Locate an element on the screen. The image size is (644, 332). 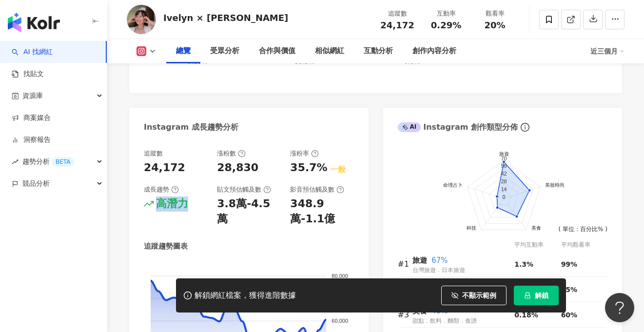
div: 35.7% is located at coordinates (309, 168).